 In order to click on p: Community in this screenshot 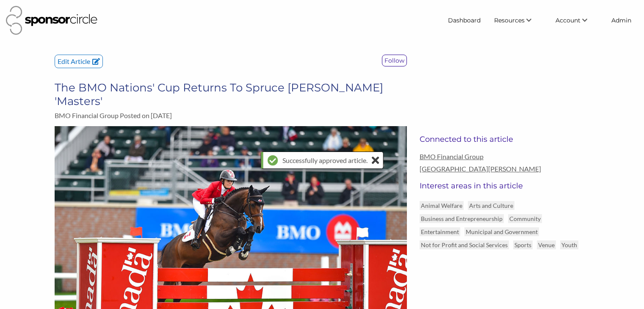, I will do `click(525, 218)`.